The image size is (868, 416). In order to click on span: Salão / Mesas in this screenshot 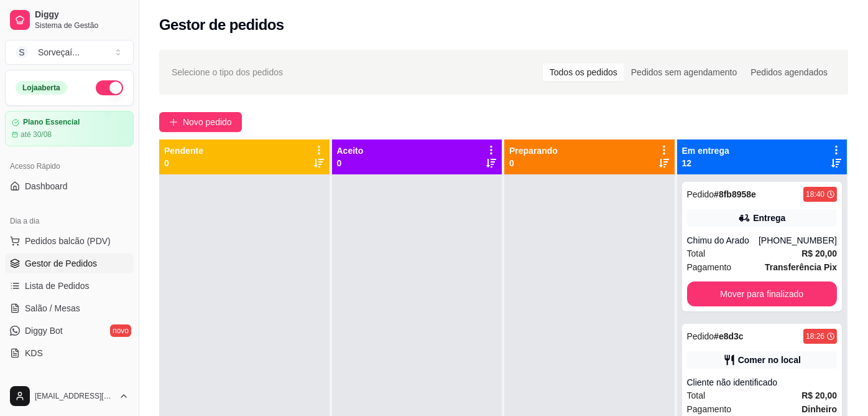, I will do `click(52, 308)`.